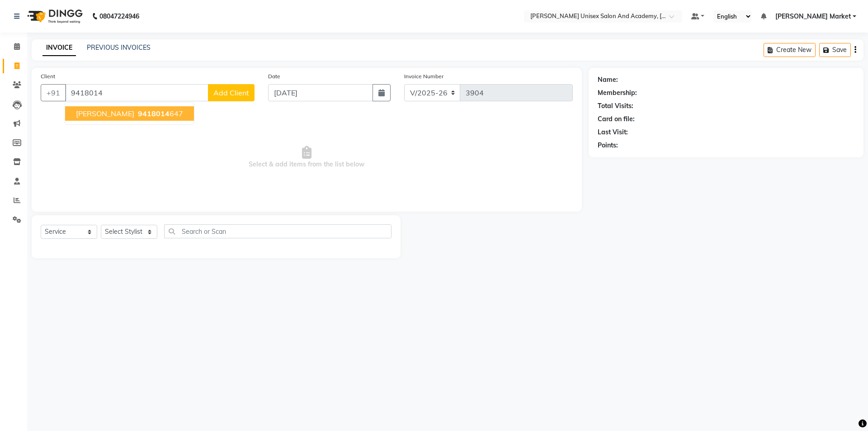  What do you see at coordinates (231, 93) in the screenshot?
I see `button: Add Client` at bounding box center [231, 93].